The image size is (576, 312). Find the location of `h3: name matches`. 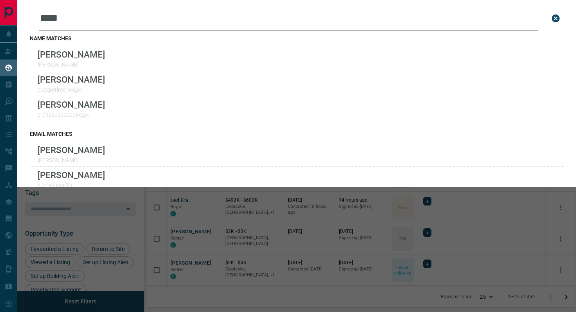

h3: name matches is located at coordinates (297, 38).